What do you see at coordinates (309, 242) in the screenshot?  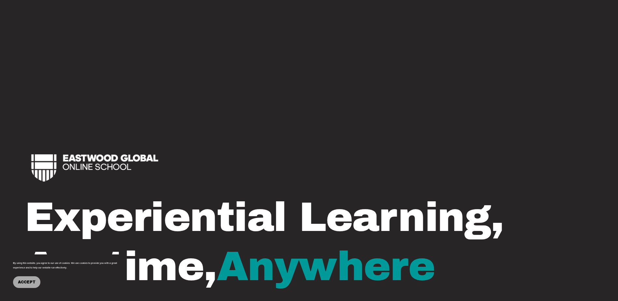 I see `h1: Experiential Learning, Anytime,` at bounding box center [309, 242].